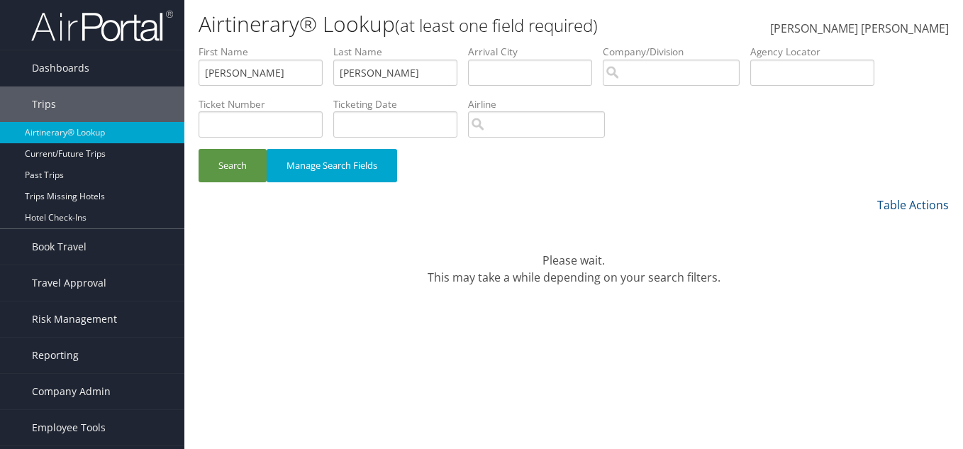 The height and width of the screenshot is (449, 963). What do you see at coordinates (574, 260) in the screenshot?
I see `div: Please wait. This may take a while depending on your search filters.` at bounding box center [574, 260].